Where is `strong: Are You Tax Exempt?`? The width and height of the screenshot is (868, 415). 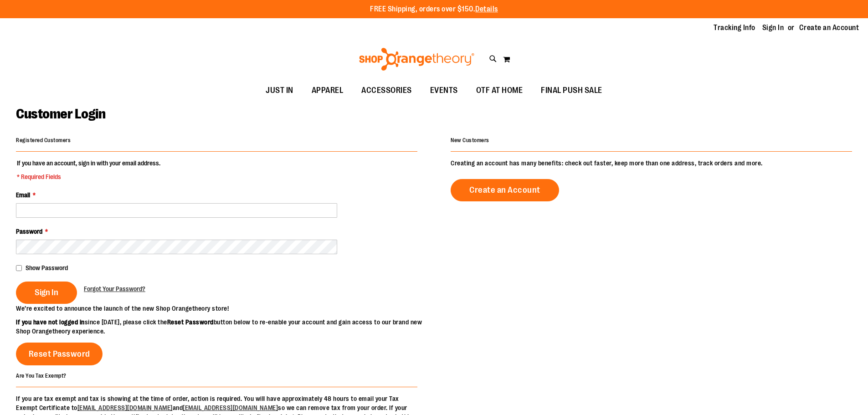
strong: Are You Tax Exempt? is located at coordinates (41, 376).